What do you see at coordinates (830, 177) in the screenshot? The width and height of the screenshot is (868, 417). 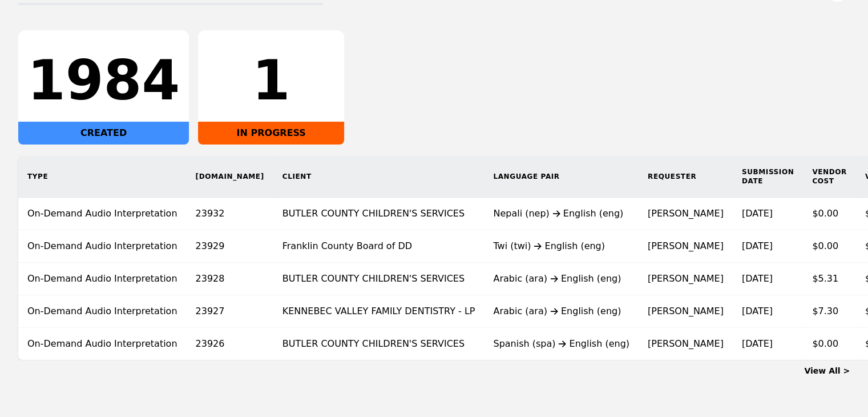 I see `th: Vendor Cost` at bounding box center [830, 177].